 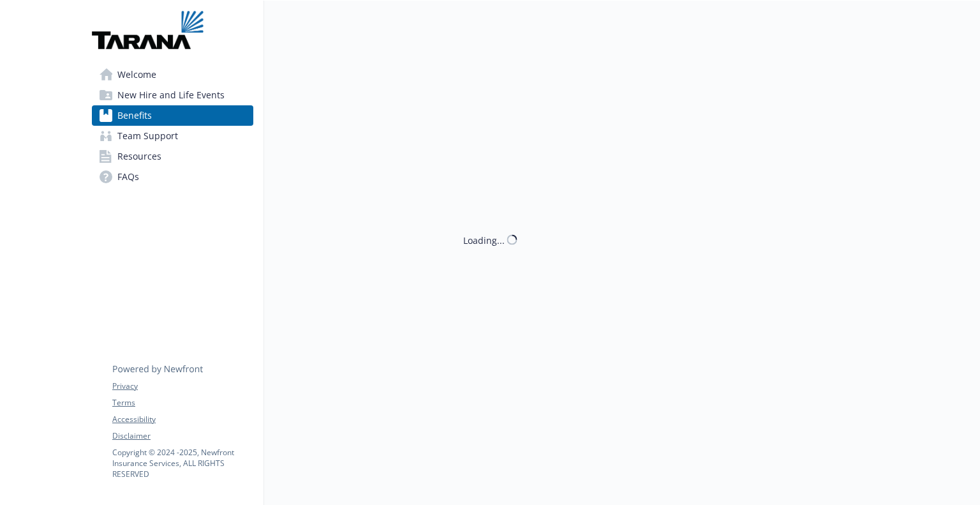 I want to click on a: Disclaimer, so click(x=183, y=435).